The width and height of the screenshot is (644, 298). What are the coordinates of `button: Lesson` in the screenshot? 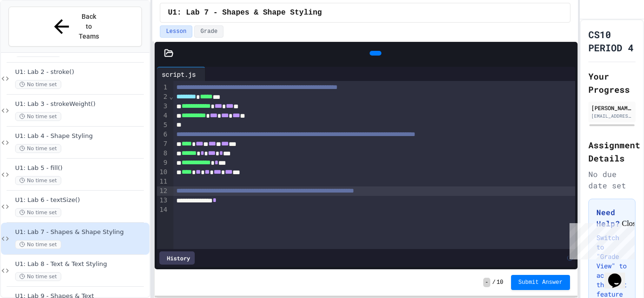 It's located at (176, 32).